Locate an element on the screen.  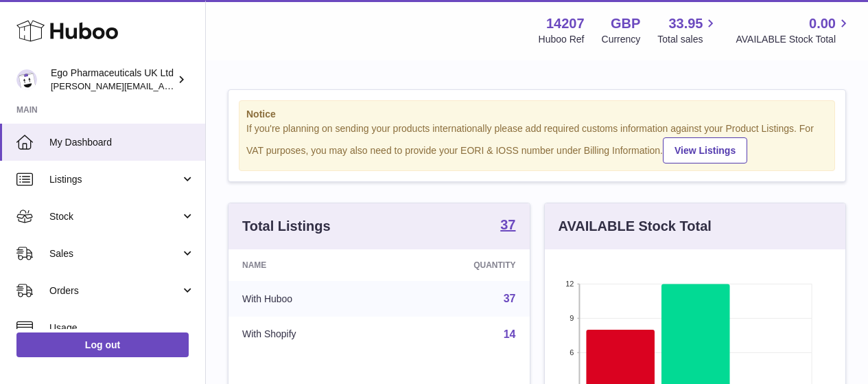
span: 0.00 is located at coordinates (822, 24).